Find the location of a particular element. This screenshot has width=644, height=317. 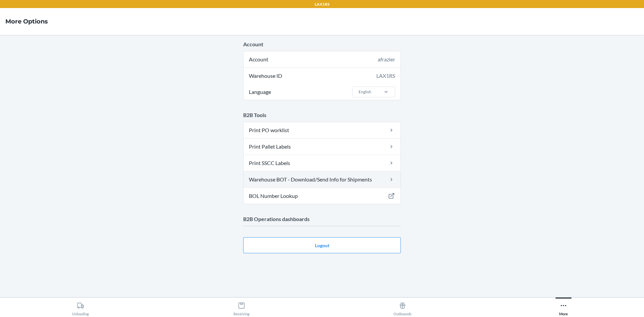

p: LAX1RS is located at coordinates (322, 4).